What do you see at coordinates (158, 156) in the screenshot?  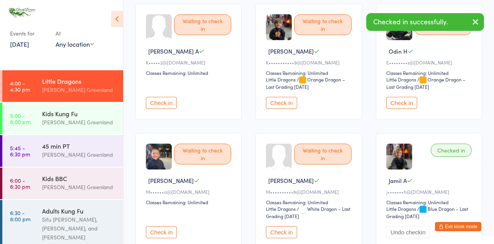 I see `img: image1724738120.png` at bounding box center [158, 156].